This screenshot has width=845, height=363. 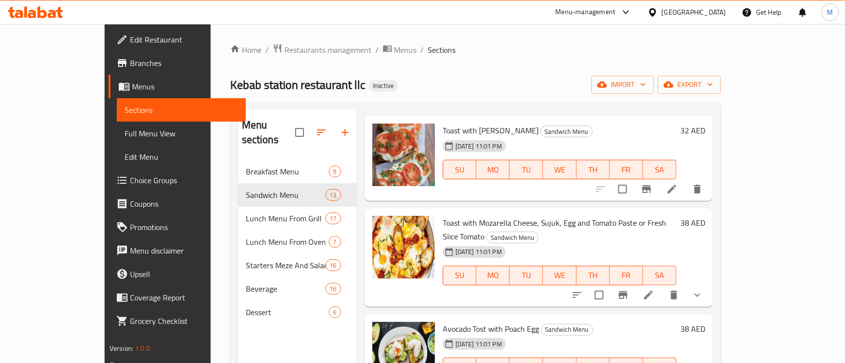 I want to click on span: Coverage Report, so click(x=184, y=298).